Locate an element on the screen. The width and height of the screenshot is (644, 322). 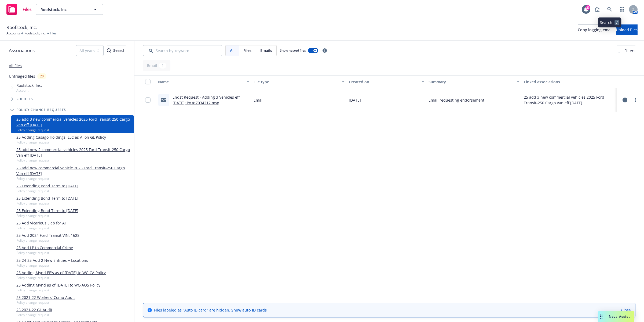
span: Account is located at coordinates (29, 90).